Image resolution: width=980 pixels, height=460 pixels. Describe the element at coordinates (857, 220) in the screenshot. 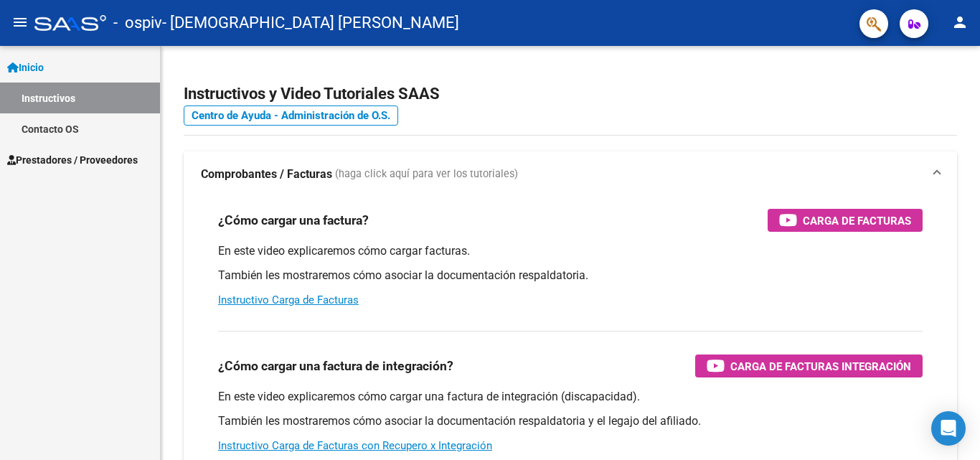

I see `span: Carga de Facturas` at that location.